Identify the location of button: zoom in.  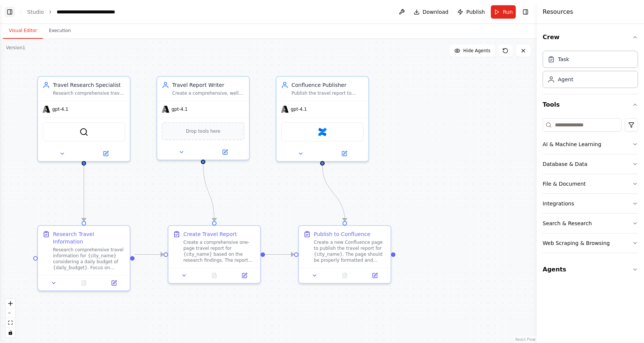
(10, 304).